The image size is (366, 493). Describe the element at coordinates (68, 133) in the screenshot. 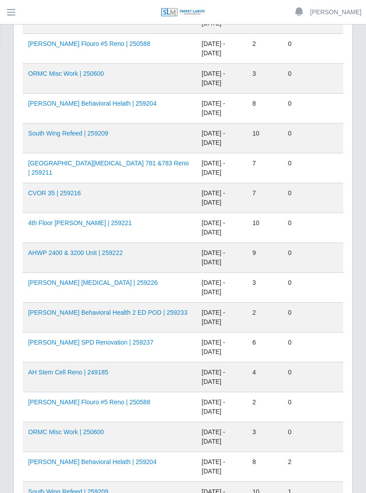

I see `a: South Wing Refeed | 259209` at that location.